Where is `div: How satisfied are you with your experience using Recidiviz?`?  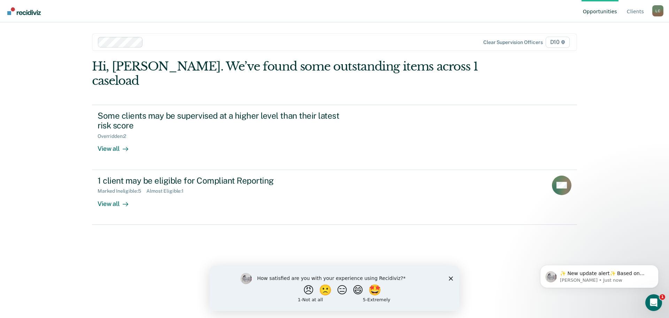
div: How satisfied are you with your experience using Recidiviz? is located at coordinates (128, 12).